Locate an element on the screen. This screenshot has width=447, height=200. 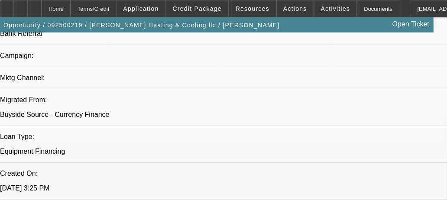
span: Resources is located at coordinates (253, 9).